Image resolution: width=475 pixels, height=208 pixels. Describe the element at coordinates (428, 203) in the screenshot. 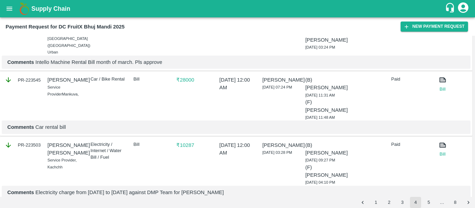

I see `button: Go to page 5` at that location.